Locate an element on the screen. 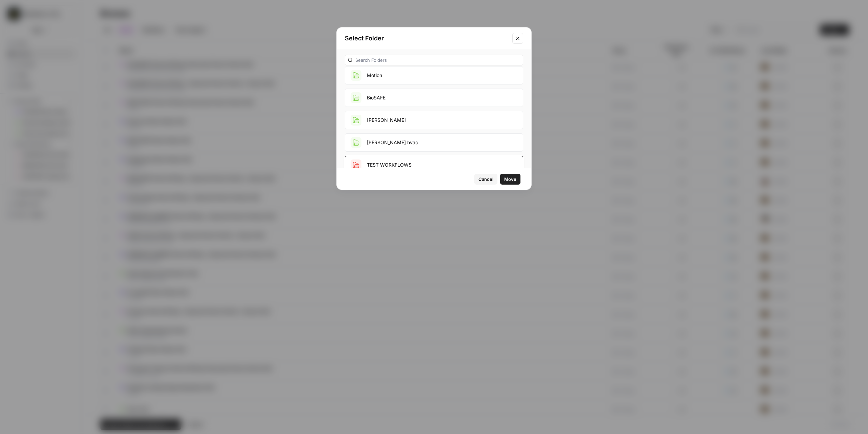 This screenshot has height=434, width=868. button: BioSAFE is located at coordinates (434, 98).